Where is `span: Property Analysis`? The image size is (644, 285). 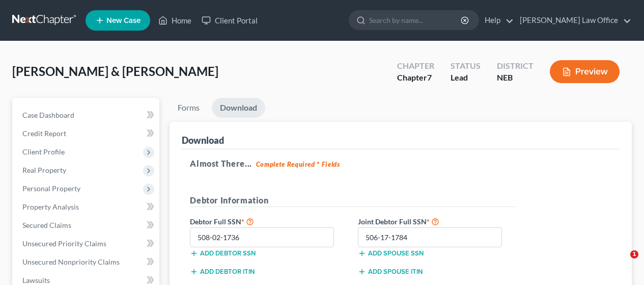
span: Property Analysis is located at coordinates (50, 206).